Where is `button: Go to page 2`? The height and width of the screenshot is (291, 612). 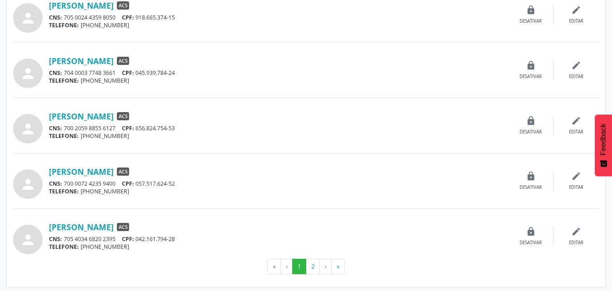
button: Go to page 2 is located at coordinates (313, 266).